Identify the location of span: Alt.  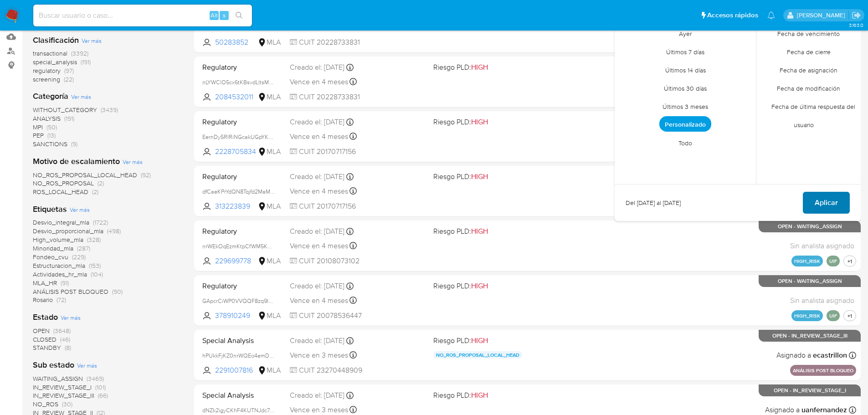
(214, 15).